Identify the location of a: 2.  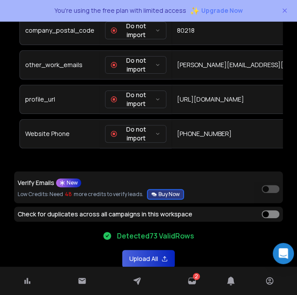
(192, 281).